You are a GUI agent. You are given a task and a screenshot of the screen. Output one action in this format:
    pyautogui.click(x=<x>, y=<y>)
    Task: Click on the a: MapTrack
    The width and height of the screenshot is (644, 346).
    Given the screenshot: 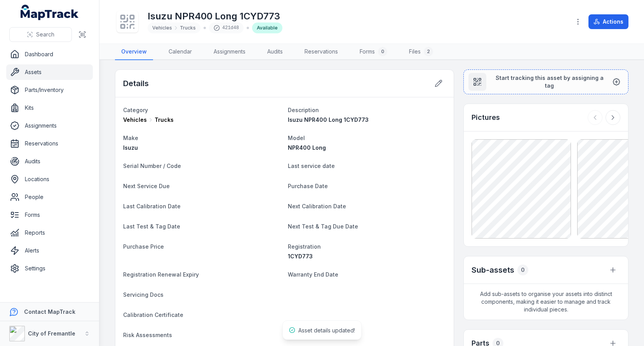 What is the action you would take?
    pyautogui.click(x=50, y=13)
    